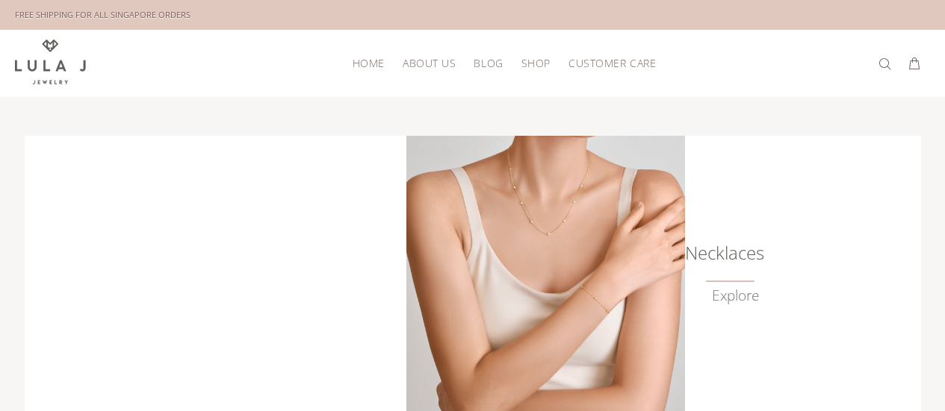 The width and height of the screenshot is (945, 411). I want to click on span: Customer Care, so click(612, 63).